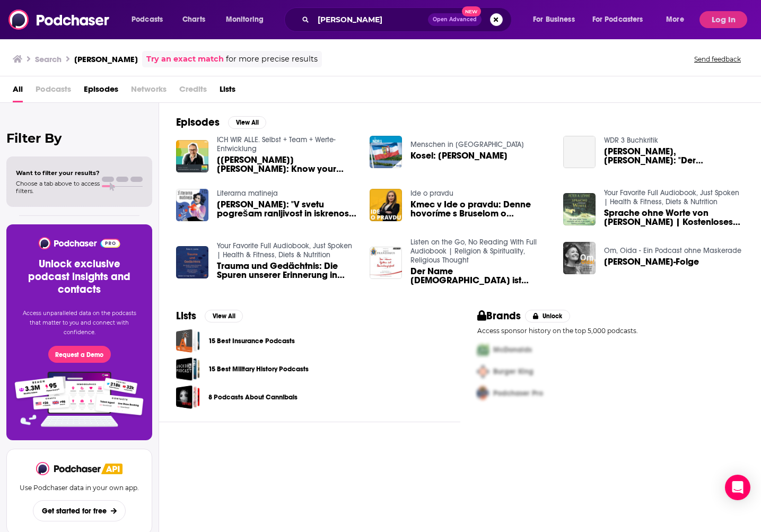 The image size is (761, 532). What do you see at coordinates (408, 20) in the screenshot?
I see `div: Search podcasts, credits, & more...` at bounding box center [408, 20].